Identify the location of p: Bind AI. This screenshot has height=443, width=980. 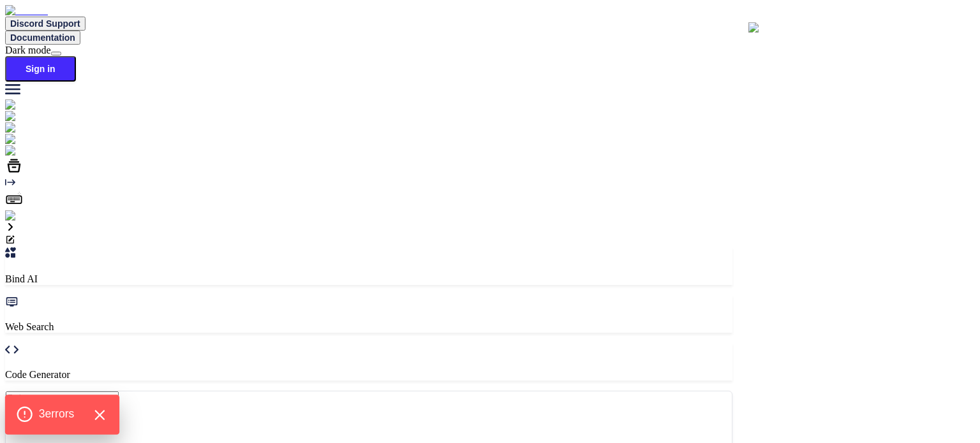
(369, 279).